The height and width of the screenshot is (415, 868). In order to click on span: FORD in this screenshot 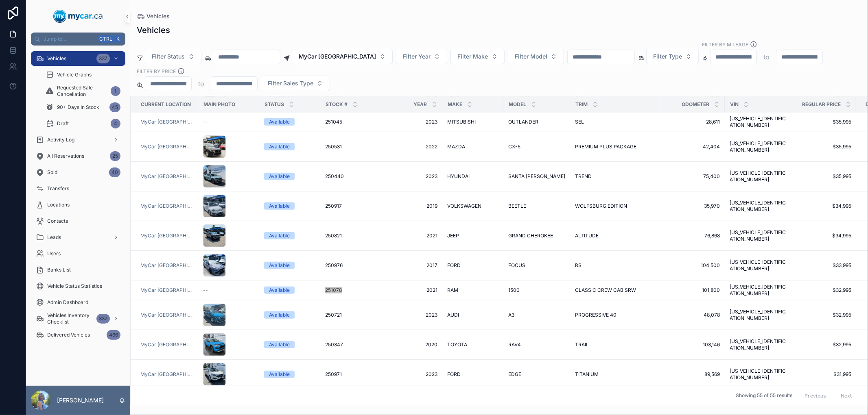, I will do `click(453, 375)`.